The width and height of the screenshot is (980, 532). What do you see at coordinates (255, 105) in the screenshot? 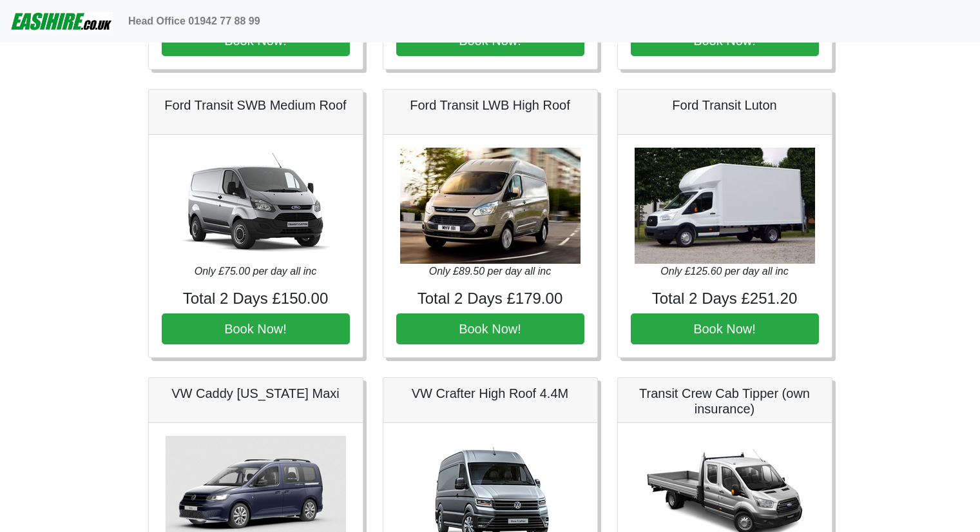
I see `h5: Ford Transit SWB Medium Roof` at bounding box center [255, 105].